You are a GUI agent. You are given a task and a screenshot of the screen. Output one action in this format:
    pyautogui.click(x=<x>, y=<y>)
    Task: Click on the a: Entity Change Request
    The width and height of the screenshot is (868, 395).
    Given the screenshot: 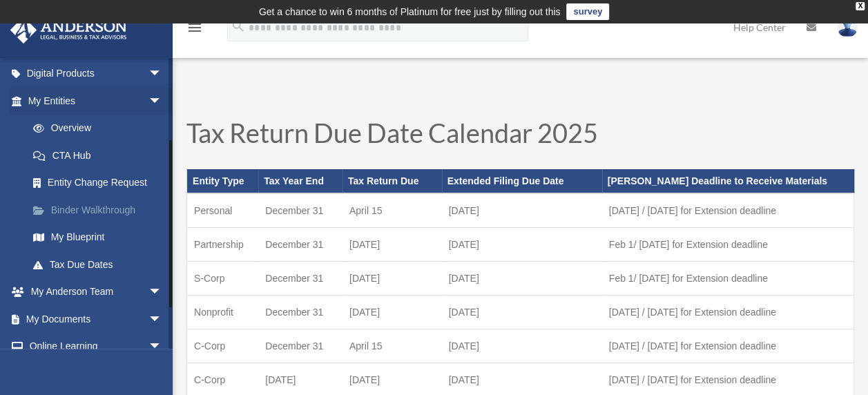 What is the action you would take?
    pyautogui.click(x=101, y=183)
    